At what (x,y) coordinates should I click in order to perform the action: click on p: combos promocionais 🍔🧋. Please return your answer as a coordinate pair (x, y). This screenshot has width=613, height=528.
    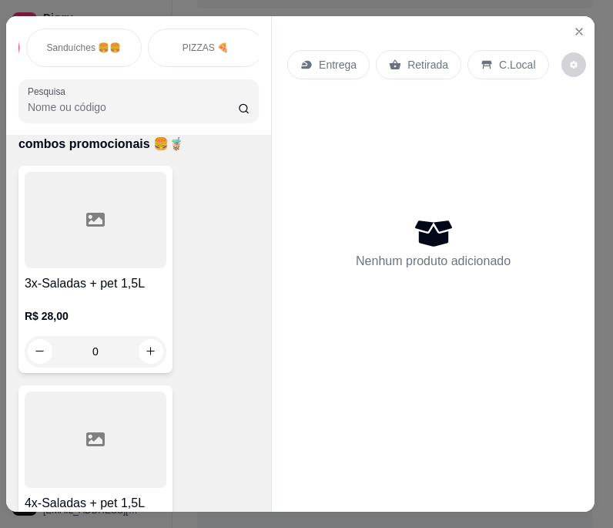
    Looking at the image, I should click on (139, 144).